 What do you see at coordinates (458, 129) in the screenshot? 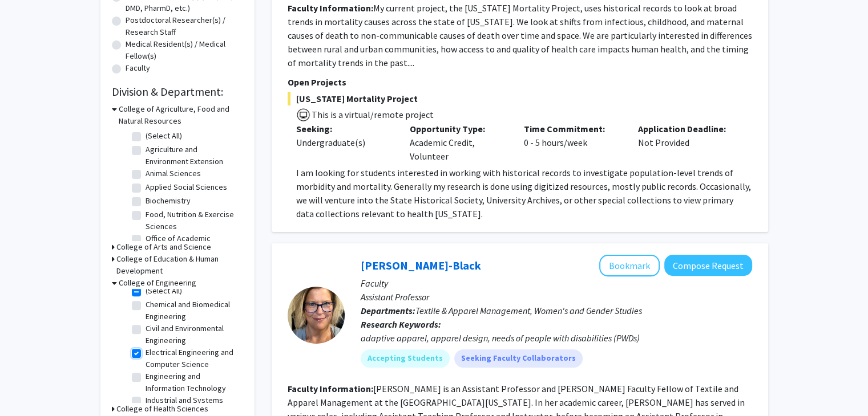
I see `p: Opportunity Type:` at bounding box center [458, 129].